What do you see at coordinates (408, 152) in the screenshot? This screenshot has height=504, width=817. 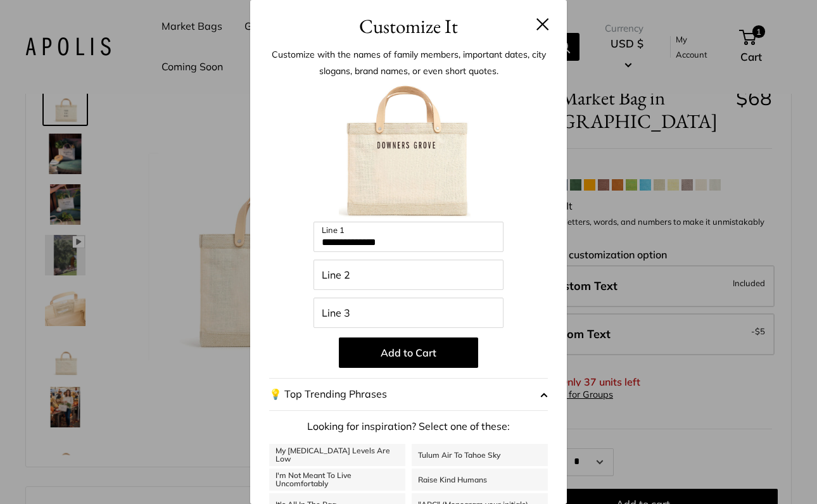 I see `img: customizer-prod` at bounding box center [408, 152].